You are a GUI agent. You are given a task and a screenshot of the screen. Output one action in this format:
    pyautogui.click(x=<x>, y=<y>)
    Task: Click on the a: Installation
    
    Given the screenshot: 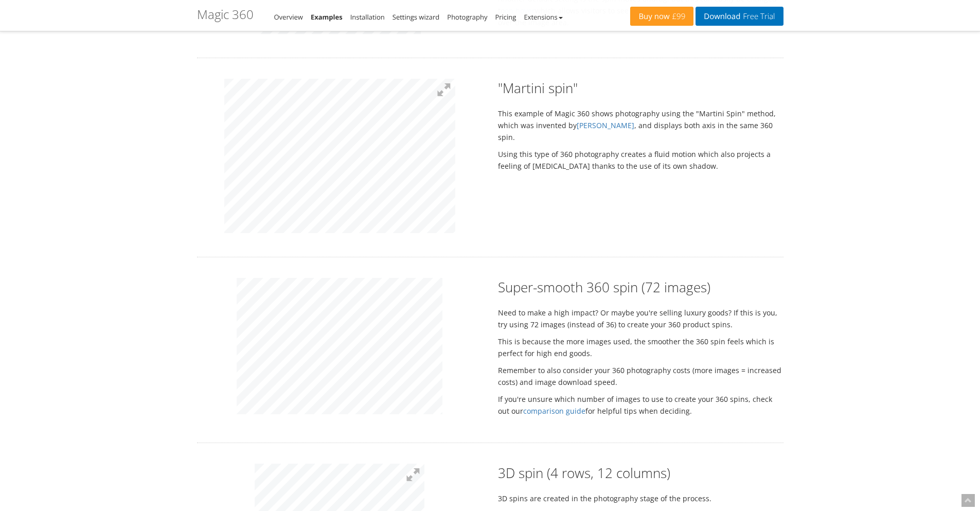 What is the action you would take?
    pyautogui.click(x=367, y=17)
    